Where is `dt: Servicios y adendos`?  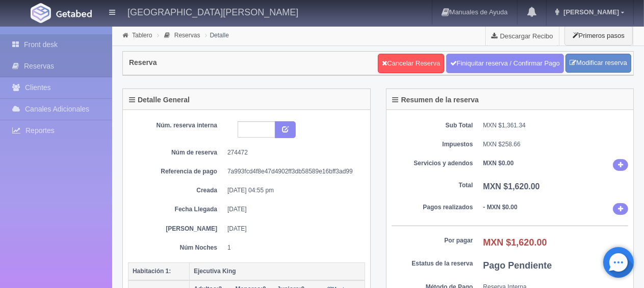
dt: Servicios y adendos is located at coordinates (432, 163).